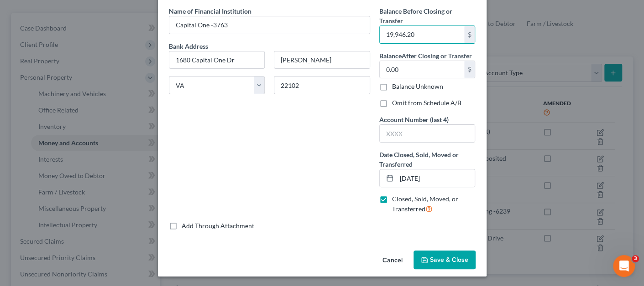 Image resolution: width=644 pixels, height=286 pixels. Describe the element at coordinates (444, 260) in the screenshot. I see `button: Save & Close` at that location.